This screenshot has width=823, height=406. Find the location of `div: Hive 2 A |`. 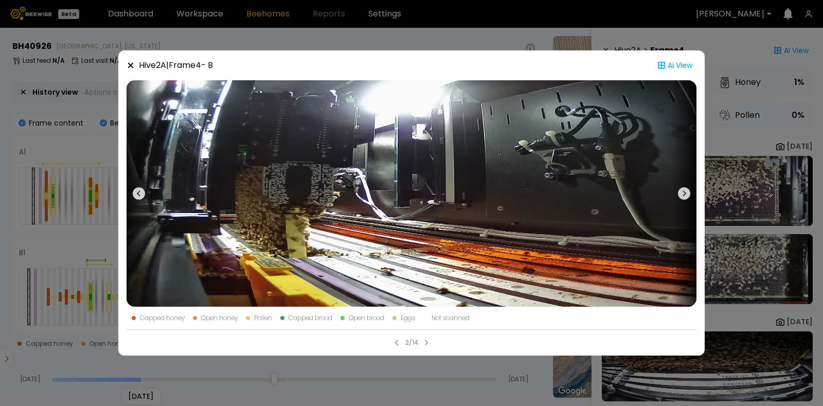

div: Hive 2 A | is located at coordinates (176, 65).